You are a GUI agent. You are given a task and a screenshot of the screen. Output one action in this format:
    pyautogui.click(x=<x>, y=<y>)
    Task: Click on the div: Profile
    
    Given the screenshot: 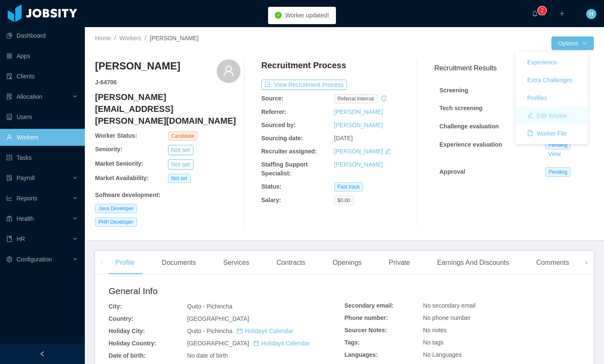 What is the action you would take?
    pyautogui.click(x=125, y=263)
    